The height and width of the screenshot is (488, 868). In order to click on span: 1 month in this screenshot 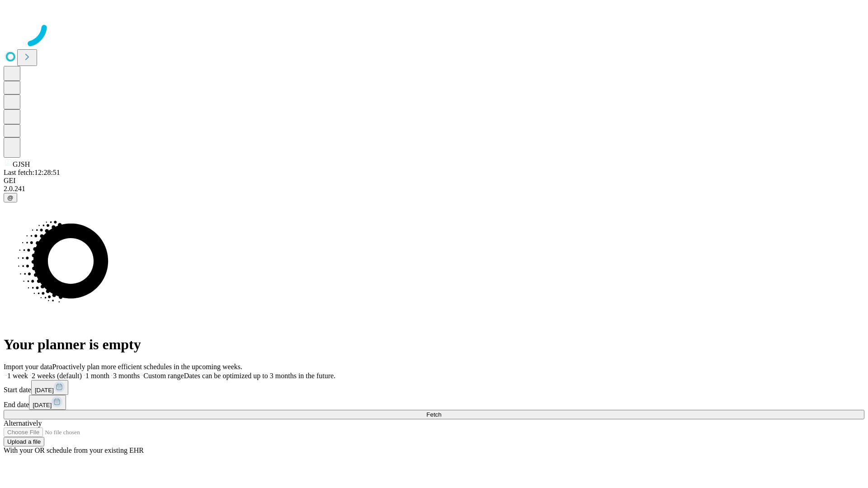, I will do `click(97, 375)`.